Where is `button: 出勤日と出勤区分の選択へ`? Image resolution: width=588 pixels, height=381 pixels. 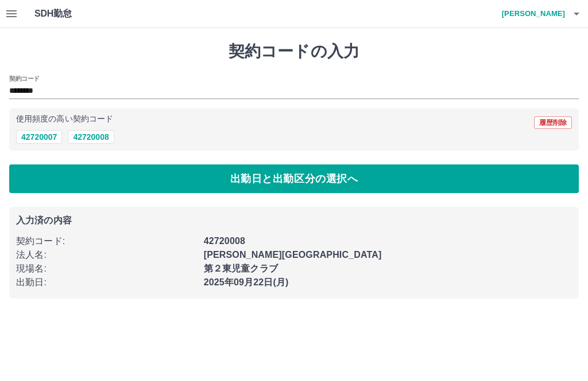 button: 出勤日と出勤区分の選択へ is located at coordinates (294, 179).